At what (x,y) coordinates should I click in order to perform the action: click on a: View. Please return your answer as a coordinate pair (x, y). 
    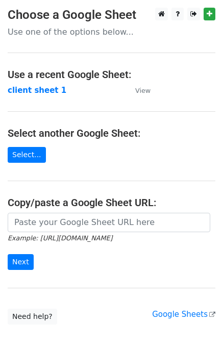
    Looking at the image, I should click on (138, 90).